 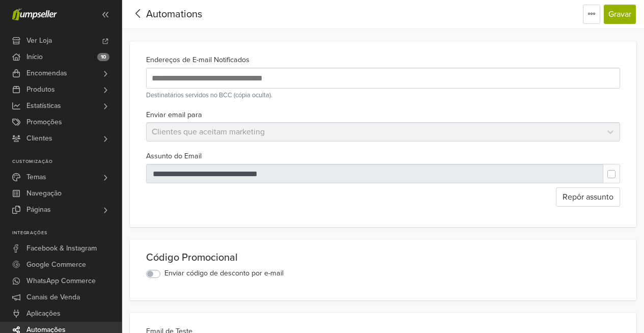 I want to click on button: Gravar, so click(x=620, y=14).